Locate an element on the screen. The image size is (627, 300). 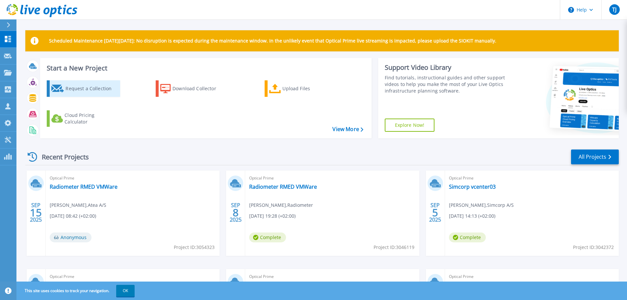
span: 5 is located at coordinates (435, 212).